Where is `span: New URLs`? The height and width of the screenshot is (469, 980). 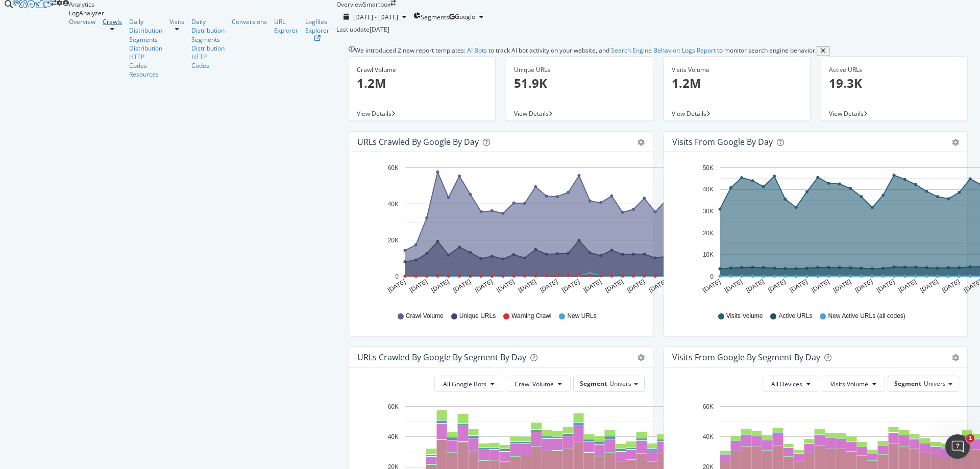
span: New URLs is located at coordinates (581, 316).